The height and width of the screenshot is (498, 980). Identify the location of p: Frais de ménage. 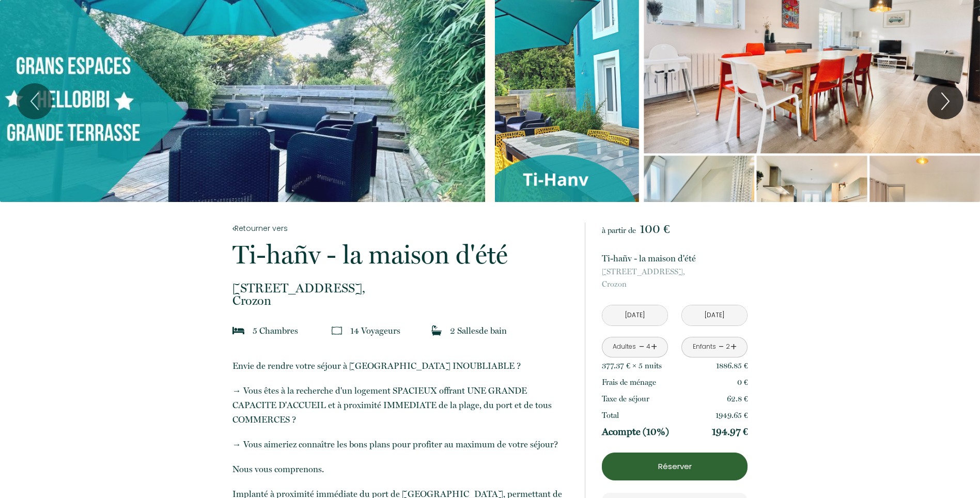
(629, 382).